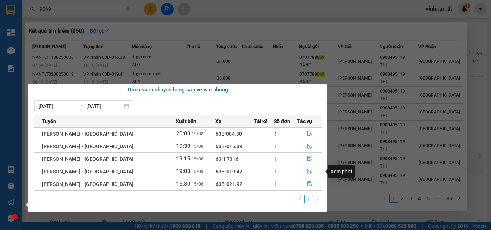 This screenshot has width=491, height=230. I want to click on span: 63E-004.30, so click(228, 134).